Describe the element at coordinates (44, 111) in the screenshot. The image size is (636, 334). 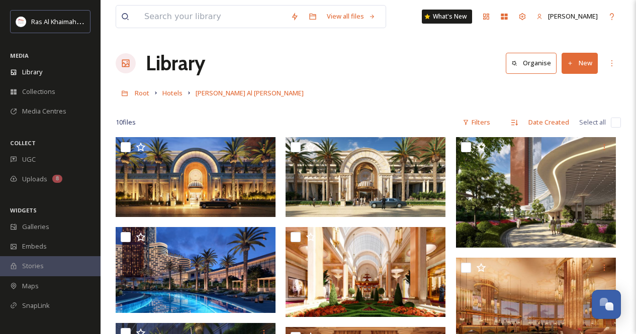
I see `span: Media Centres` at that location.